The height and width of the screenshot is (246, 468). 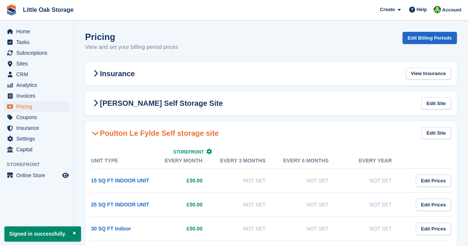 What do you see at coordinates (113, 74) in the screenshot?
I see `h2: Insurance` at bounding box center [113, 74].